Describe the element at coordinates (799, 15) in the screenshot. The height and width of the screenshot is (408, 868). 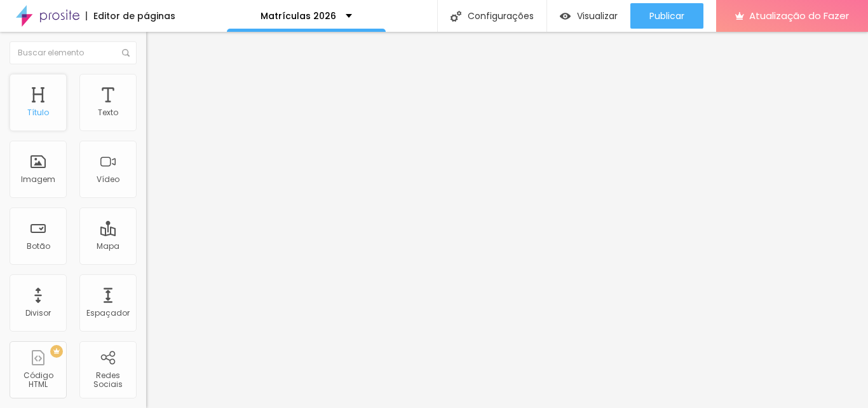
I see `font: Atualização do Fazer` at that location.